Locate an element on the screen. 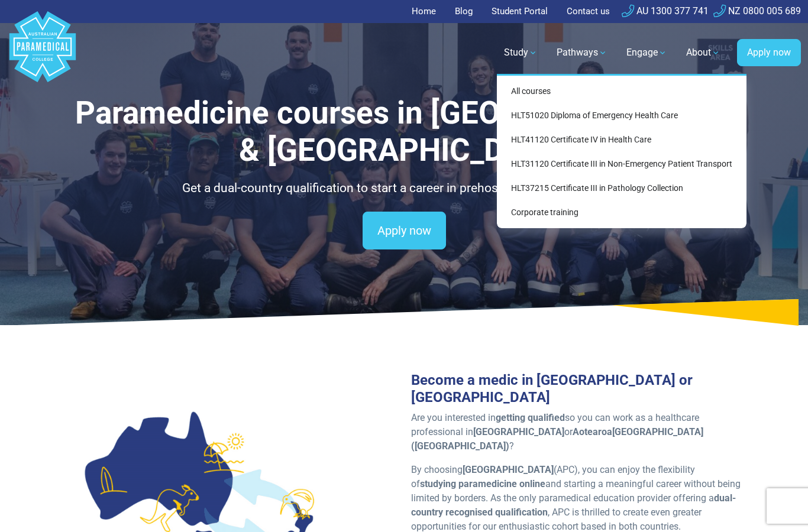 This screenshot has width=808, height=532. a: HLT31120 Certificate III in Non-Emergency Patient Transport is located at coordinates (621, 164).